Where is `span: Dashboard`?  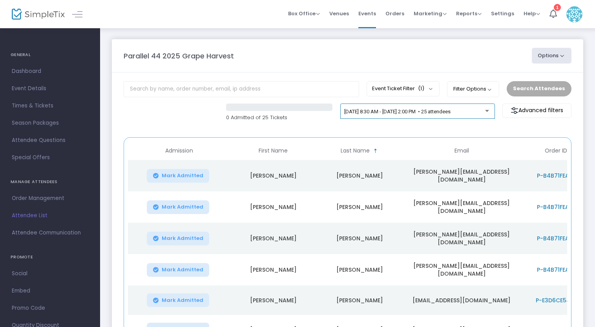
span: Dashboard is located at coordinates (50, 71).